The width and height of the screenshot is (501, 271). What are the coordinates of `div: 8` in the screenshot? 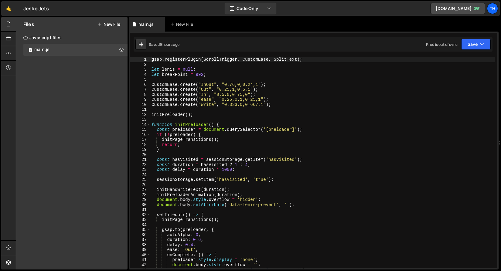 It's located at (140, 95).